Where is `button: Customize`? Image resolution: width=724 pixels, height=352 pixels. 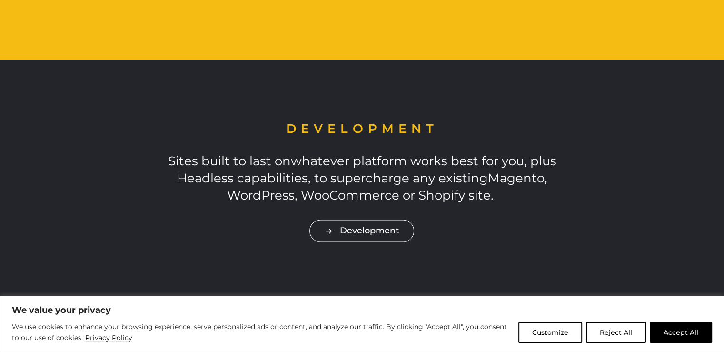 button: Customize is located at coordinates (550, 332).